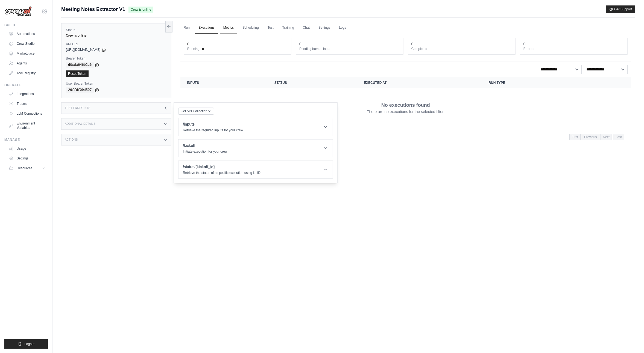 This screenshot has height=353, width=644. I want to click on a: Marketplace, so click(27, 54).